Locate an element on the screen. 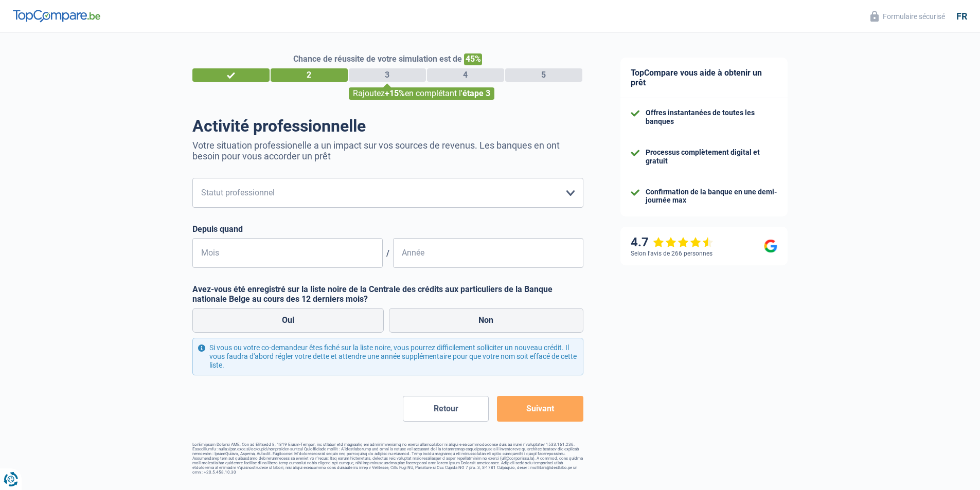  div: 4 is located at coordinates (466, 75).